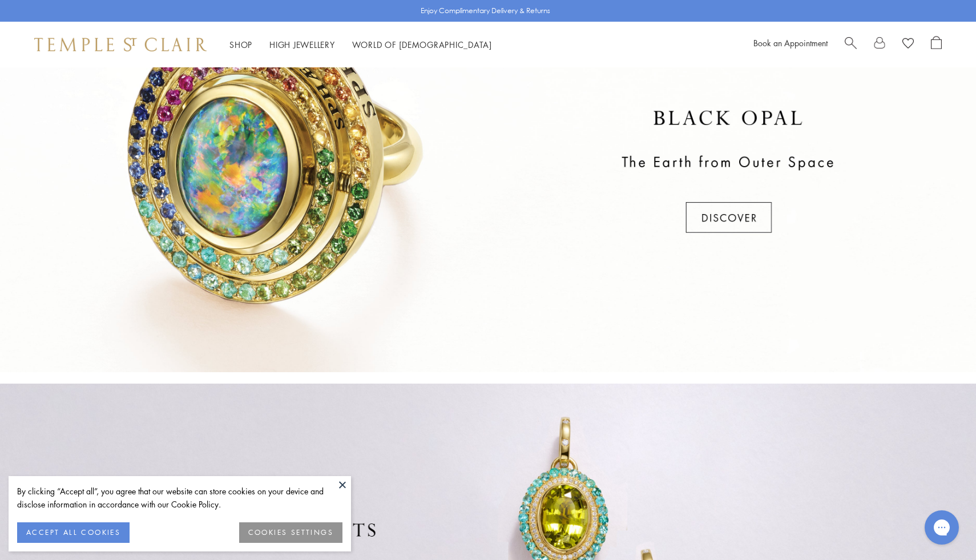 The image size is (976, 560). I want to click on p: Enjoy Complimentary Delivery & Returns, so click(485, 11).